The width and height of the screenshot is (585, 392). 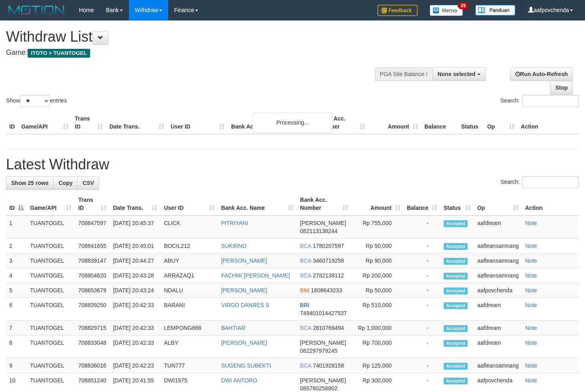 I want to click on th: Bank Acc. Number, so click(x=342, y=122).